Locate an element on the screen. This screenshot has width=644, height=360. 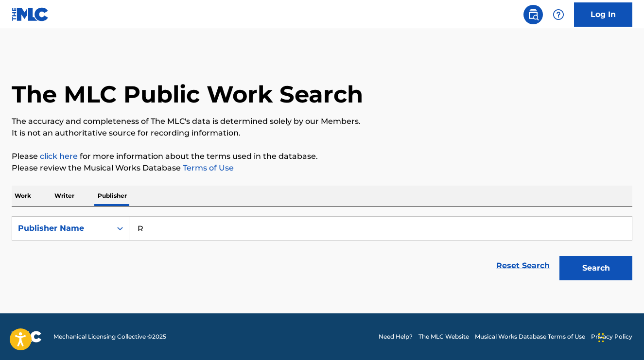
div: Chat Widget is located at coordinates (620, 337).